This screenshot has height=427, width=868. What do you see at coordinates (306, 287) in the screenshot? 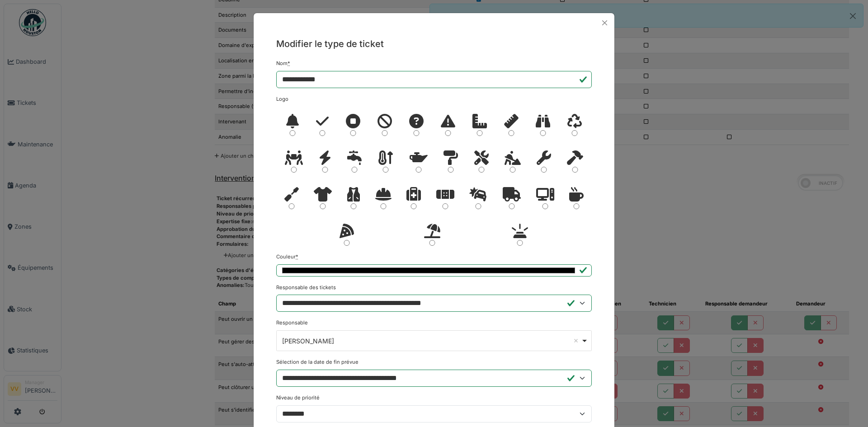
I see `label: Responsable des tickets` at bounding box center [306, 287].